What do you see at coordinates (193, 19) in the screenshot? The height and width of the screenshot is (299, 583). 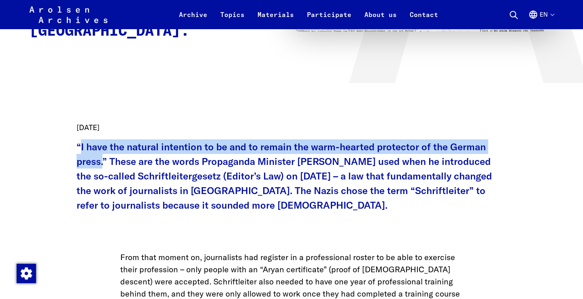 I see `a: Archive` at bounding box center [193, 19].